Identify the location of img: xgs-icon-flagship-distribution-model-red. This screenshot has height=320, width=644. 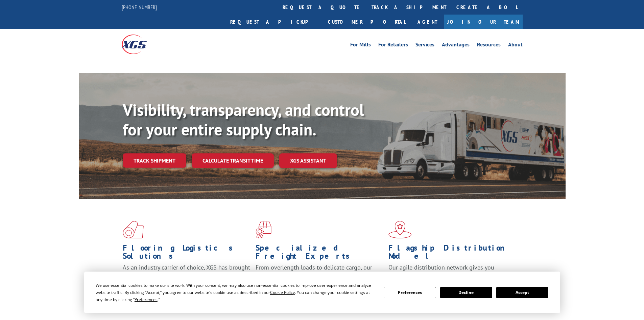
(400, 229).